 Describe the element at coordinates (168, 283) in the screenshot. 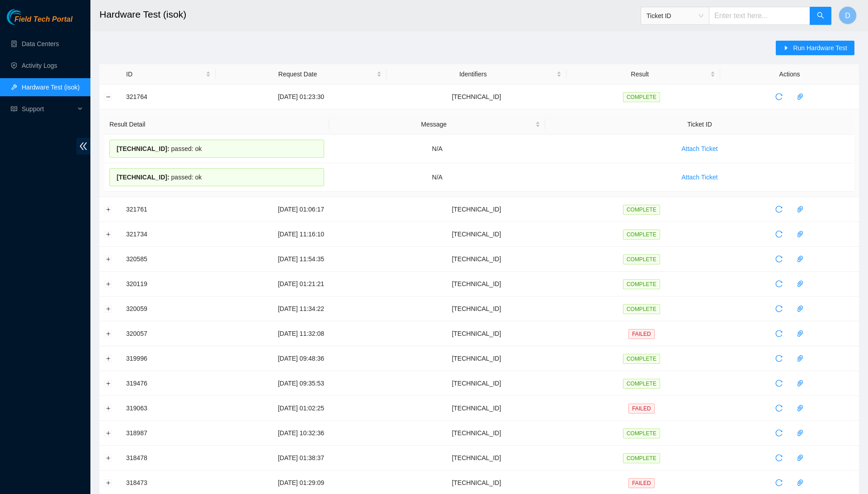

I see `td: 320119` at that location.